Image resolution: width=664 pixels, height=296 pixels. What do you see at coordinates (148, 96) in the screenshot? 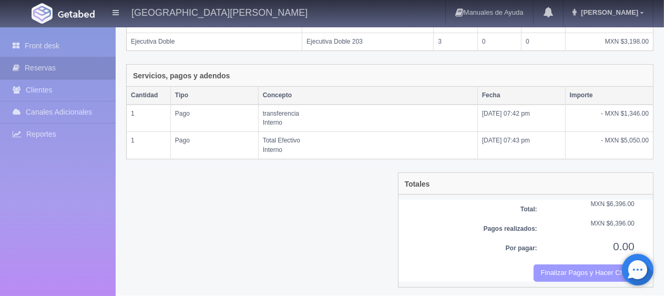
I see `th: Cantidad` at bounding box center [148, 96].